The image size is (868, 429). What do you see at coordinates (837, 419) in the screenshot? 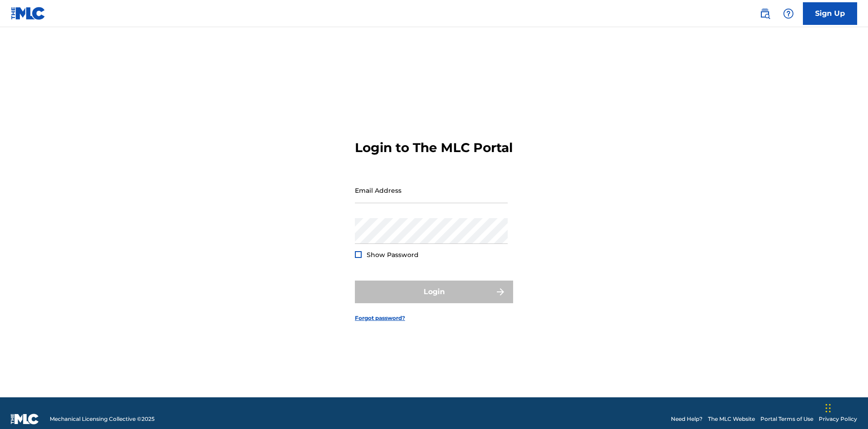
I see `a: Privacy Policy` at bounding box center [837, 419].